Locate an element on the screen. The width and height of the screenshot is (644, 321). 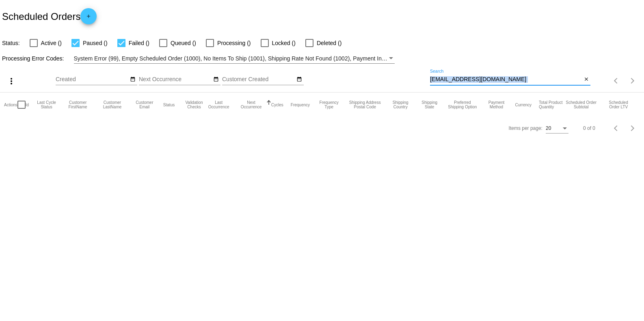
button: Change sorting for CustomerLastName is located at coordinates (112, 105).